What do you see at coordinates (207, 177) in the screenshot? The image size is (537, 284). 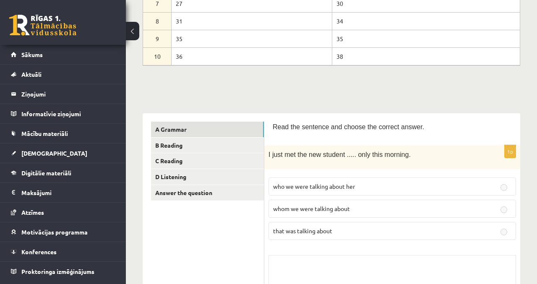 I see `a: D Listening` at bounding box center [207, 177].